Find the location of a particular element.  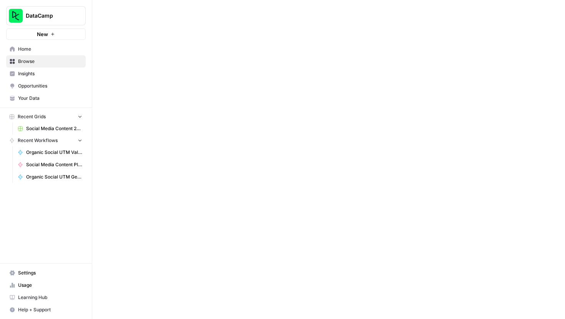

span: Home is located at coordinates (50, 49).